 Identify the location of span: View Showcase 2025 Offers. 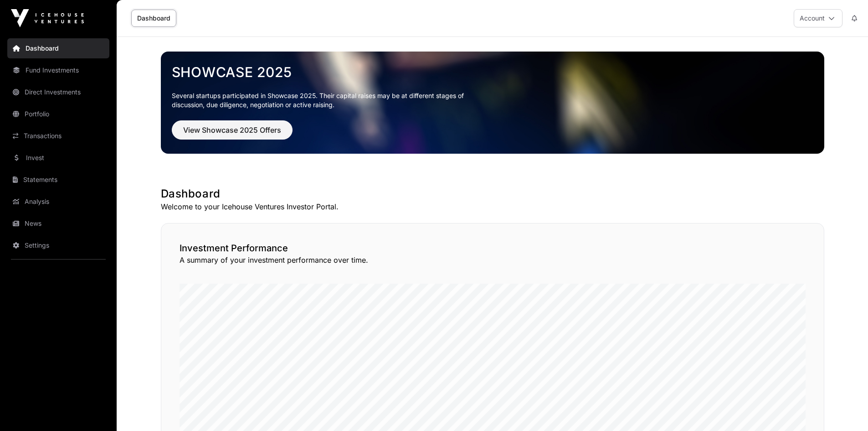
(232, 130).